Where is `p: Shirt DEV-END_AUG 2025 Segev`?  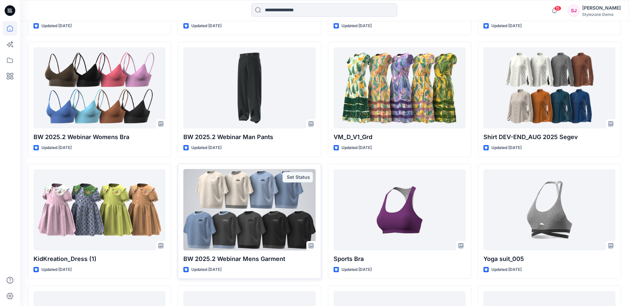
p: Shirt DEV-END_AUG 2025 Segev is located at coordinates (549, 137).